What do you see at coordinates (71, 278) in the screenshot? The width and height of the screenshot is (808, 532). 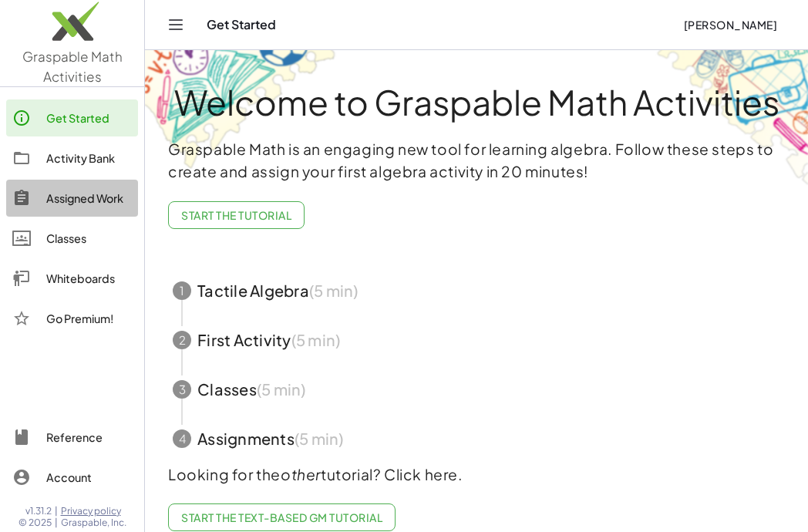 I see `a: Whiteboards` at bounding box center [71, 278].